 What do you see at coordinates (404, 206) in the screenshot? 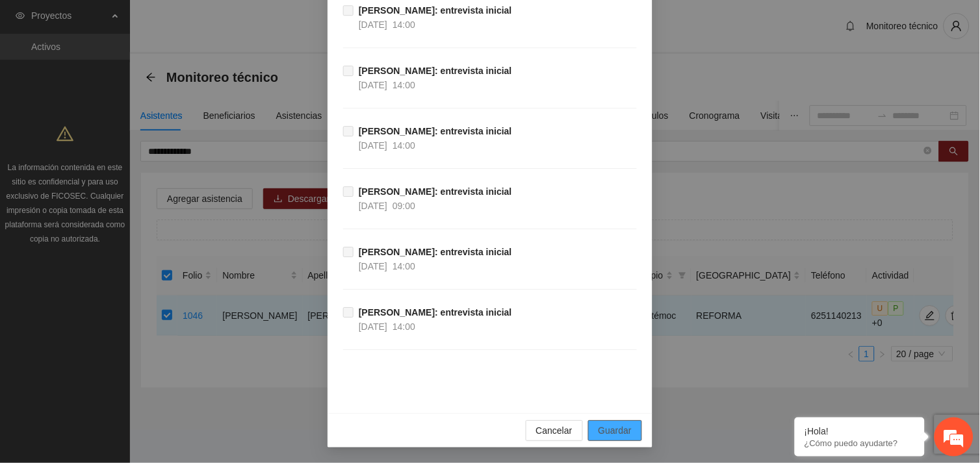
I see `span: 09:00` at bounding box center [404, 206].